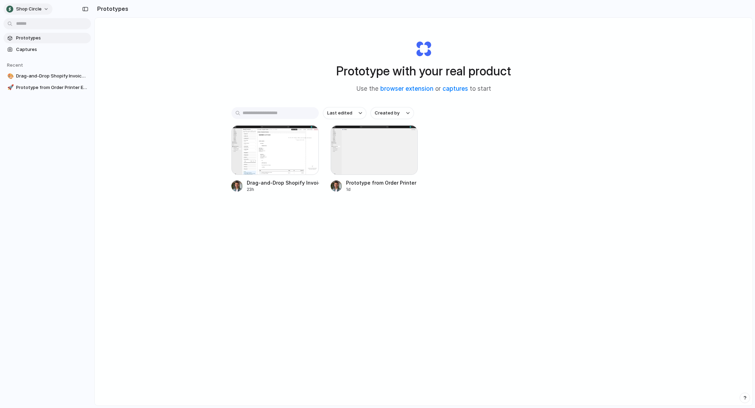  Describe the element at coordinates (52, 38) in the screenshot. I see `span: Prototypes` at that location.